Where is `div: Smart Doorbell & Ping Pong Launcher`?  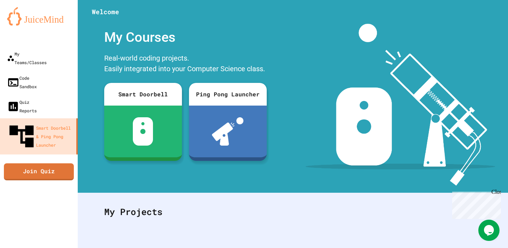
div: Smart Doorbell & Ping Pong Launcher is located at coordinates (40, 136).